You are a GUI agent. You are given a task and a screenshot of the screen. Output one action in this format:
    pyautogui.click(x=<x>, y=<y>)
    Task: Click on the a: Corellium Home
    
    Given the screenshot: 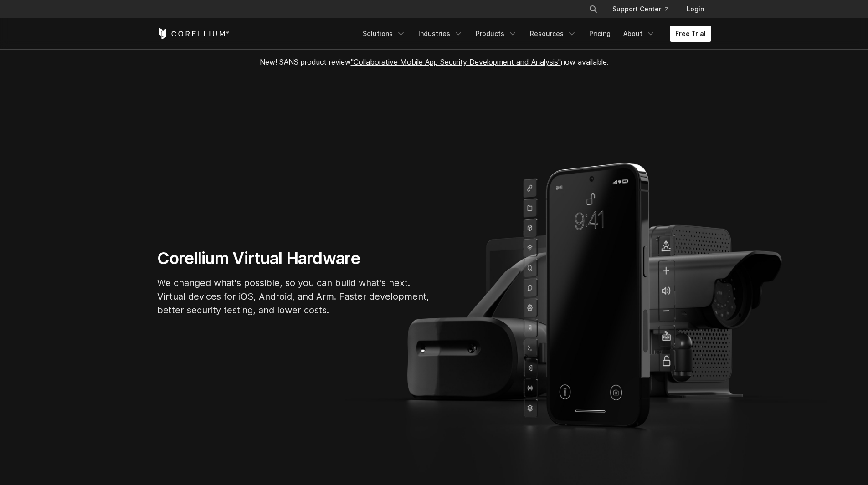 What is the action you would take?
    pyautogui.click(x=193, y=33)
    